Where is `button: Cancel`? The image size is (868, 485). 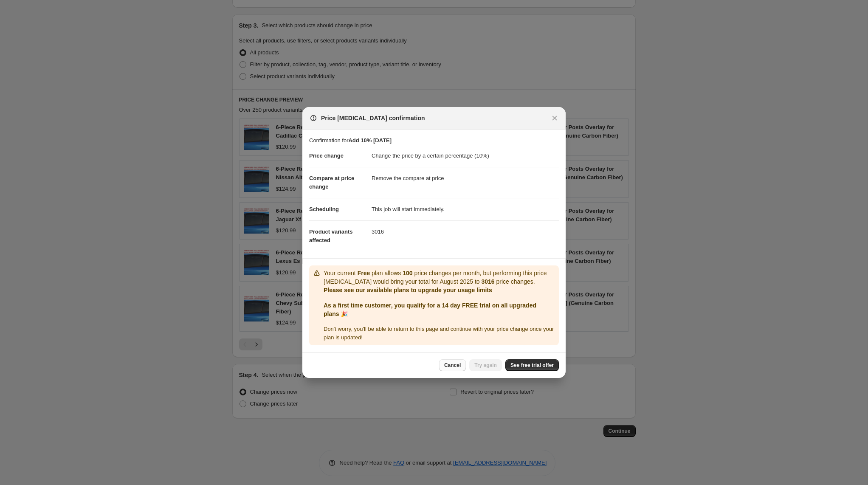 button: Cancel is located at coordinates (452, 365).